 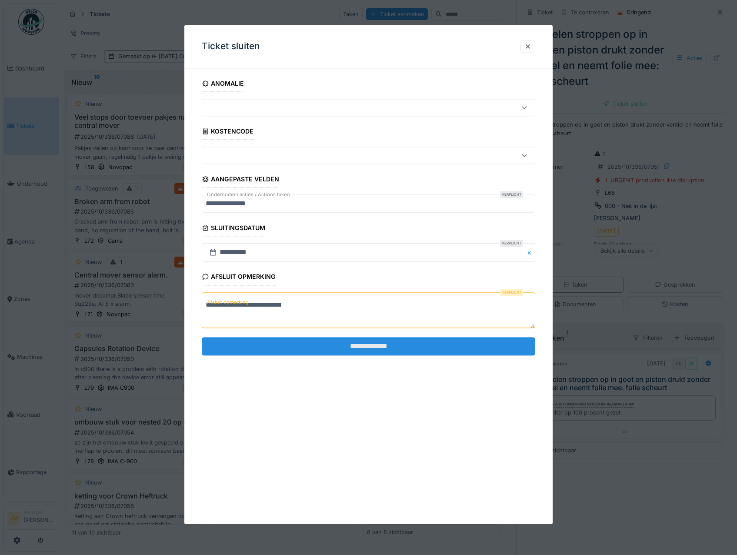 I want to click on div: Sluitingsdatum, so click(x=234, y=229).